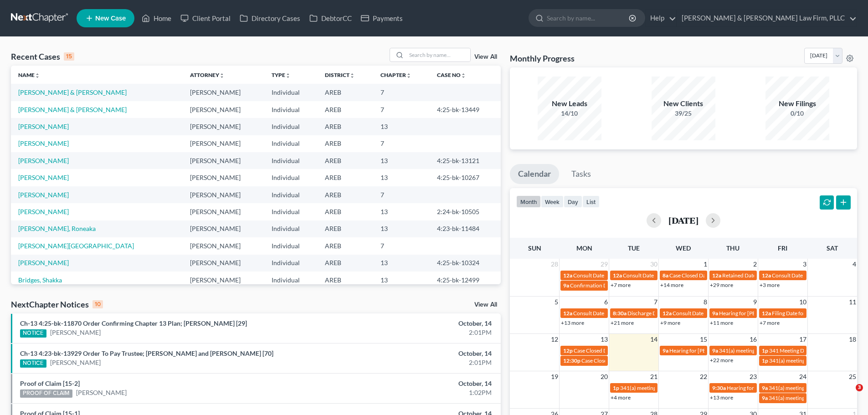 Image resolution: width=868 pixels, height=415 pixels. I want to click on span: 11, so click(853, 302).